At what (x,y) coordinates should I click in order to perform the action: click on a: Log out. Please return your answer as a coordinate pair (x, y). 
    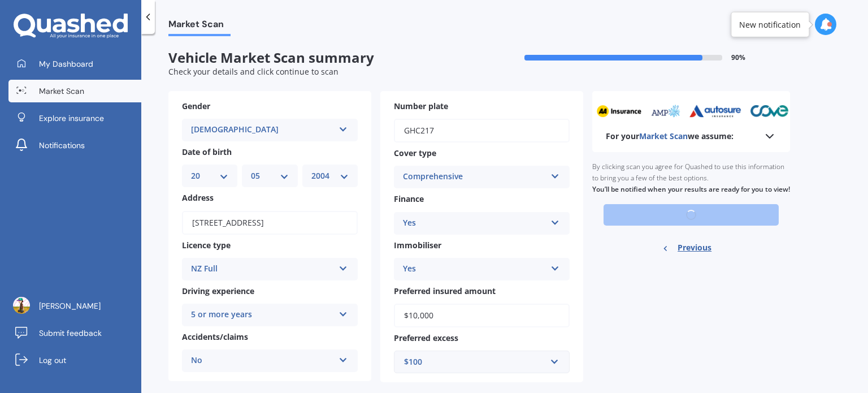
    Looking at the image, I should click on (75, 360).